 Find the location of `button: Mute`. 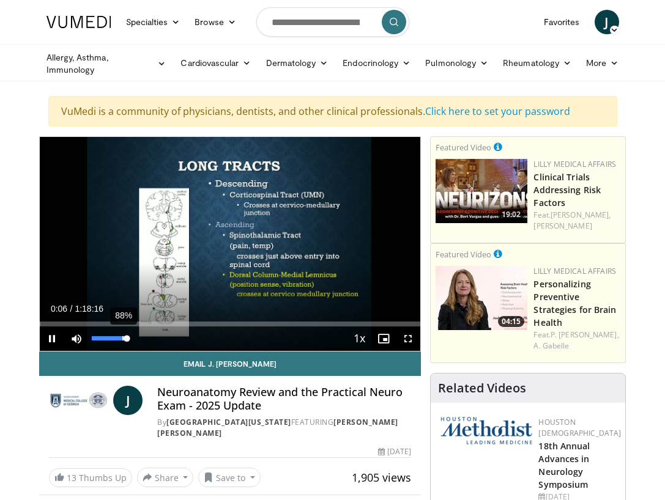

button: Mute is located at coordinates (76, 339).